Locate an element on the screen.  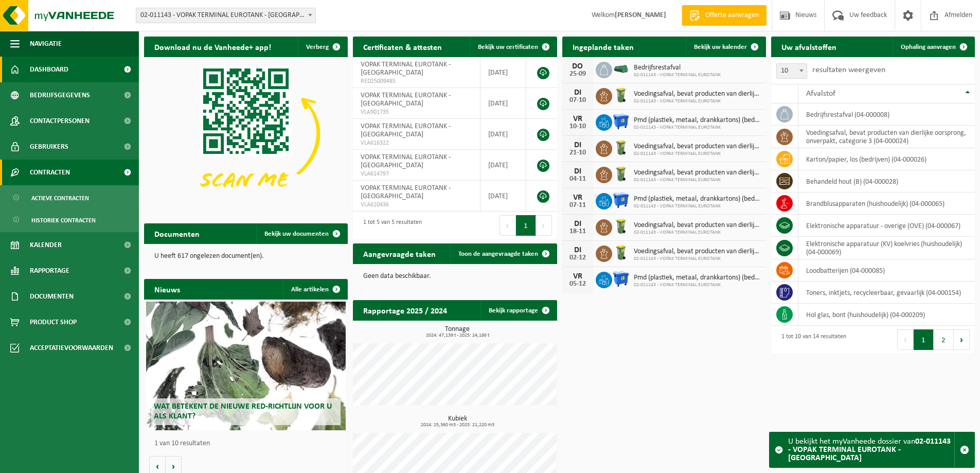
a: Toon de aangevraagde taken is located at coordinates (503, 254).